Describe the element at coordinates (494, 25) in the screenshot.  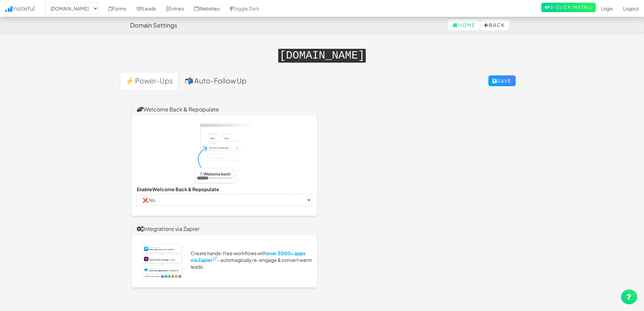
I see `button: Back` at that location.